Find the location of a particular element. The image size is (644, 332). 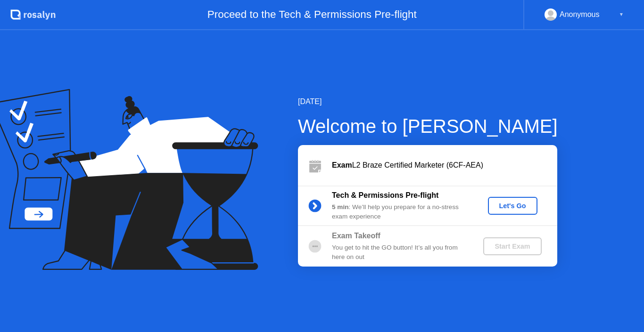

div: Start Exam is located at coordinates (512, 247).